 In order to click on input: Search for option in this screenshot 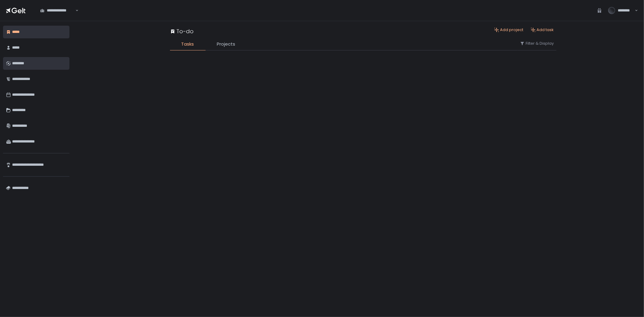, I will do `click(75, 10)`.